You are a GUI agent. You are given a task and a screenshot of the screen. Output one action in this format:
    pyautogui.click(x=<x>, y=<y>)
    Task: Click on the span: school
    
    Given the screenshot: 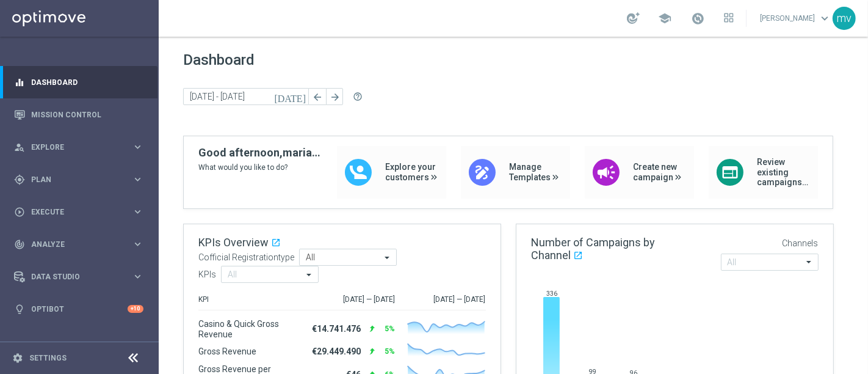 What is the action you would take?
    pyautogui.click(x=664, y=18)
    